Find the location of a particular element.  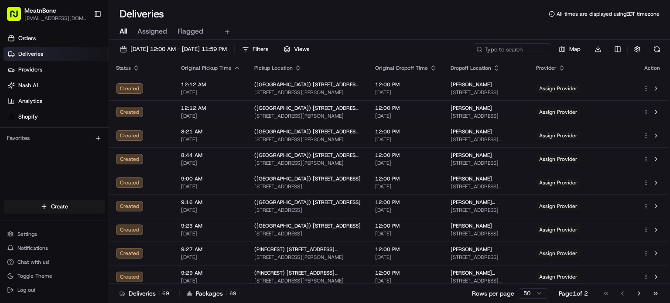

span: 9:23 AM is located at coordinates (211, 226).